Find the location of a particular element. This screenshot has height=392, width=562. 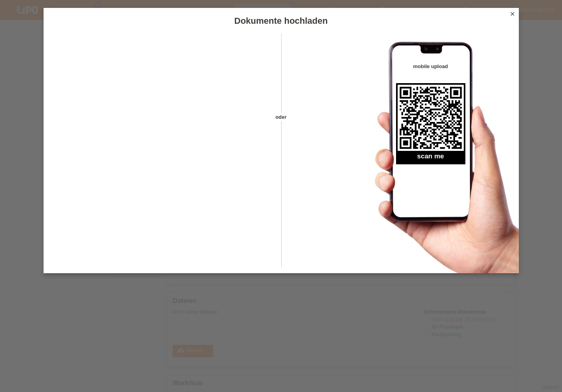

h4: mobile upload is located at coordinates (431, 67).